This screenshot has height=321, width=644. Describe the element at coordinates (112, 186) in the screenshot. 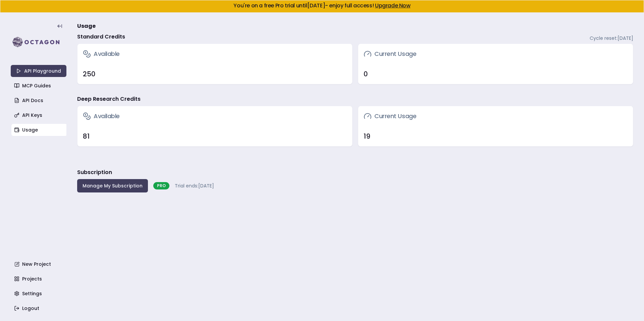

I see `button: Manage My Subscription` at that location.